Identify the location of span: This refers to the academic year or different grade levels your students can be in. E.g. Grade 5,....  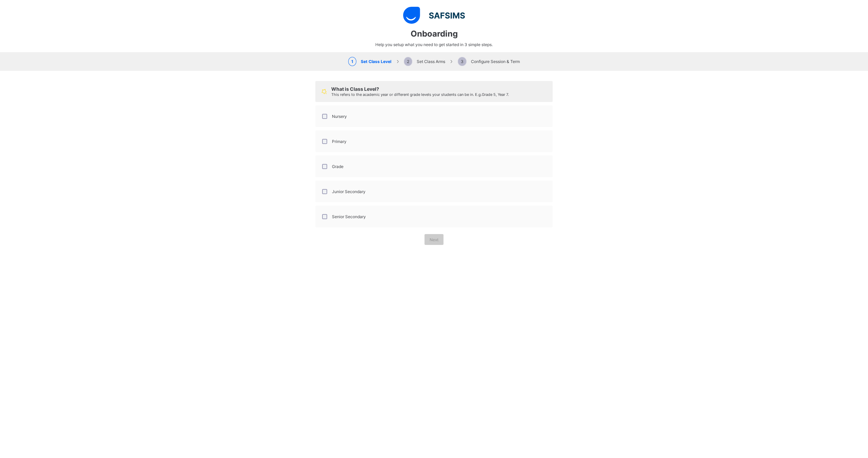
(420, 94).